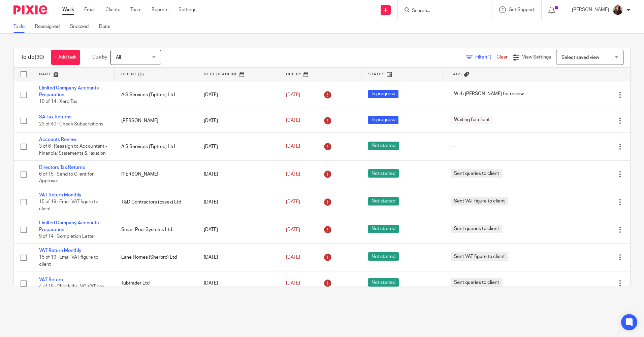  Describe the element at coordinates (22, 27) in the screenshot. I see `a: To do` at that location.